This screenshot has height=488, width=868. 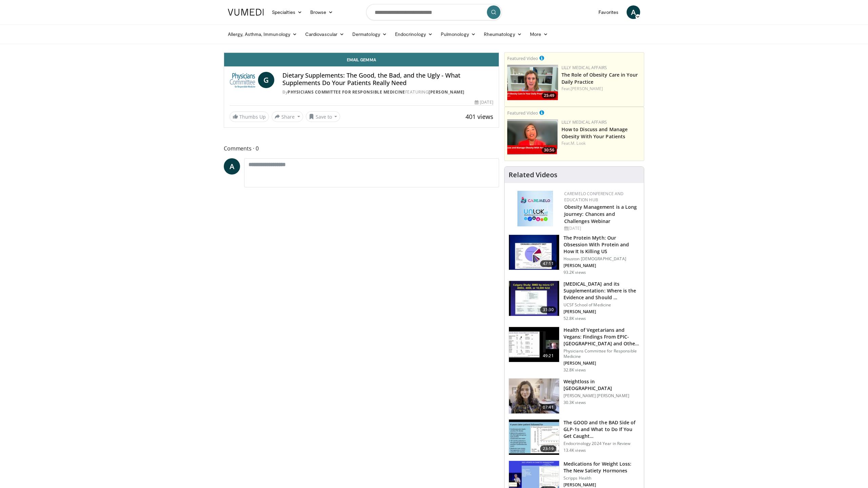 What do you see at coordinates (243, 80) in the screenshot?
I see `img: Physicians Committee for Responsible Medicine` at bounding box center [243, 80].